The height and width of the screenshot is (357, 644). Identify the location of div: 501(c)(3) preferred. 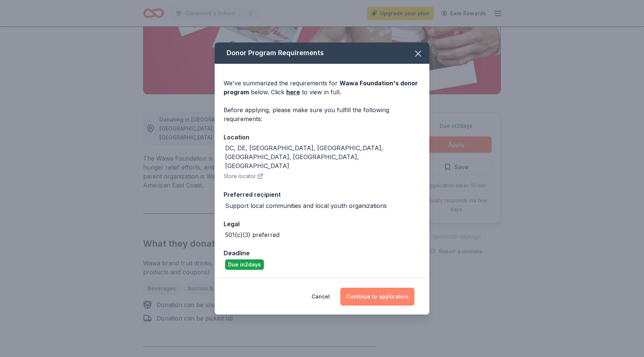
(252, 235).